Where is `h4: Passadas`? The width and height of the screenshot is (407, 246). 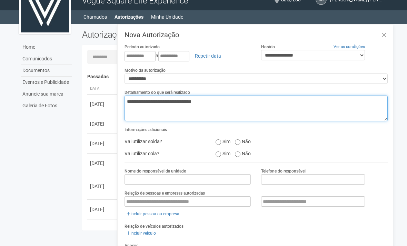 h4: Passadas is located at coordinates (235, 77).